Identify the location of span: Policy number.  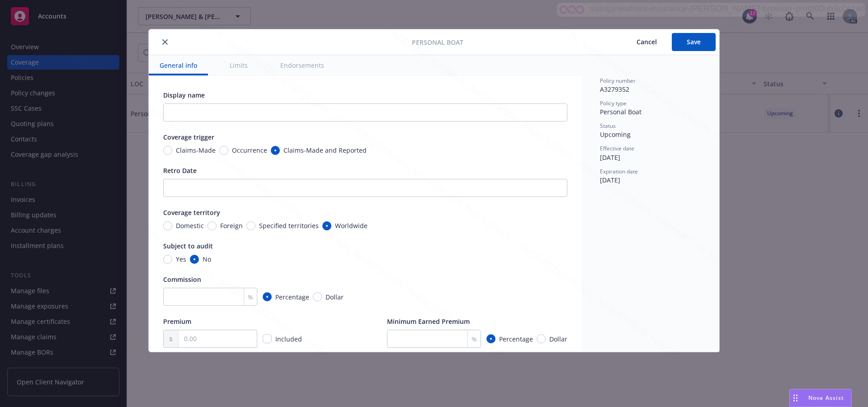
(618, 80).